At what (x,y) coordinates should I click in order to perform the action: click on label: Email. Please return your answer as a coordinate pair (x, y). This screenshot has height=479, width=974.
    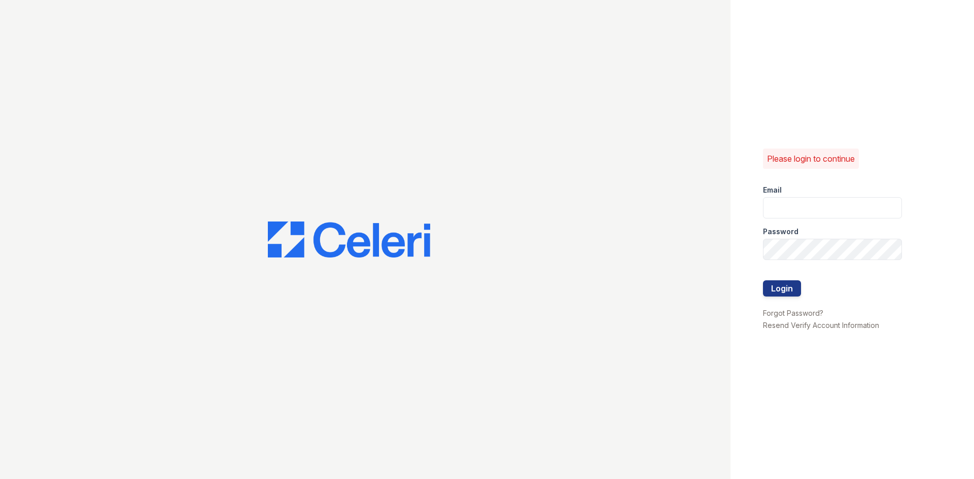
    Looking at the image, I should click on (772, 190).